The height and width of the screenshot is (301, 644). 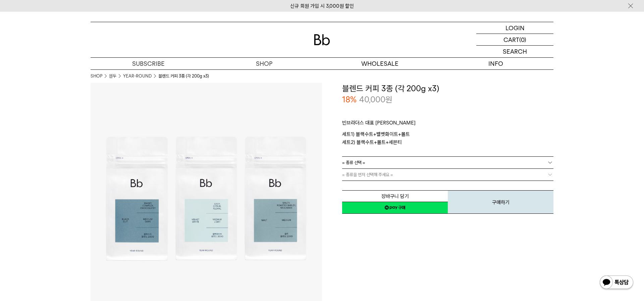 I want to click on a: 새창, so click(x=395, y=207).